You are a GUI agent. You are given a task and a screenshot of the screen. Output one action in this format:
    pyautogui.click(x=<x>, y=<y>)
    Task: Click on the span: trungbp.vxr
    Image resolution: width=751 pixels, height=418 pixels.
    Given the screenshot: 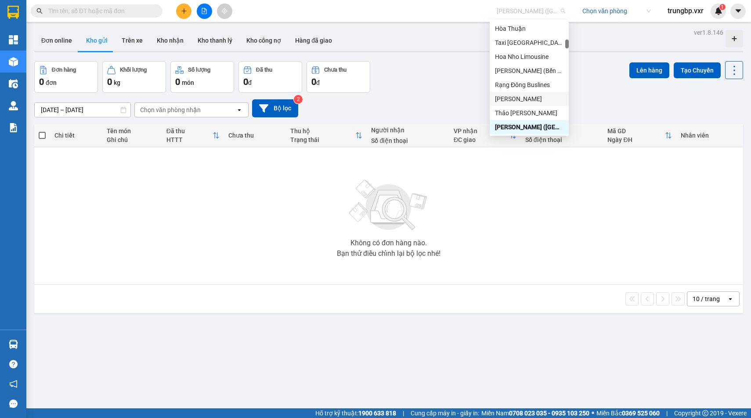 What is the action you would take?
    pyautogui.click(x=685, y=11)
    